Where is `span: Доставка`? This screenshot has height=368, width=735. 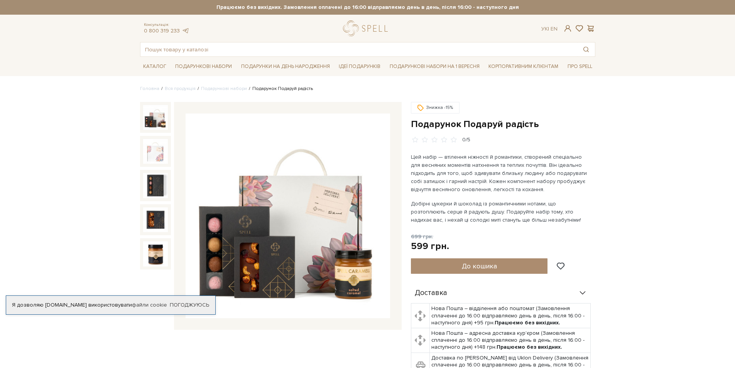 span: Доставка is located at coordinates (431, 293).